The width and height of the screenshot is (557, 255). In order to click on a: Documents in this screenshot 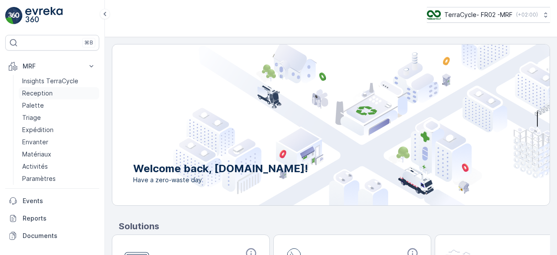, I will do `click(52, 235)`.